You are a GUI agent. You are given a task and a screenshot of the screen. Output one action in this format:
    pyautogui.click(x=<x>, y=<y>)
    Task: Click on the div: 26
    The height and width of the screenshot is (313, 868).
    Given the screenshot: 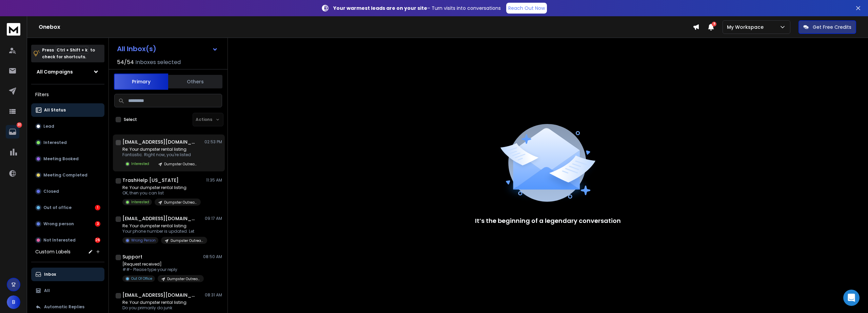 What is the action you would take?
    pyautogui.click(x=98, y=240)
    